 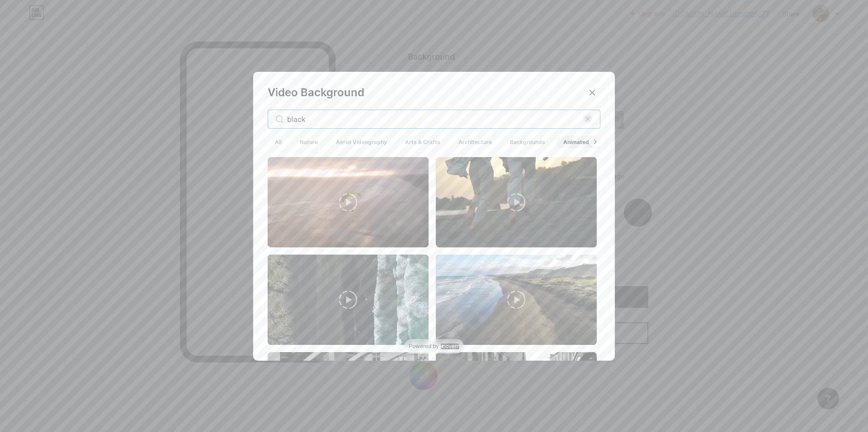 I want to click on span: Nature, so click(x=308, y=142).